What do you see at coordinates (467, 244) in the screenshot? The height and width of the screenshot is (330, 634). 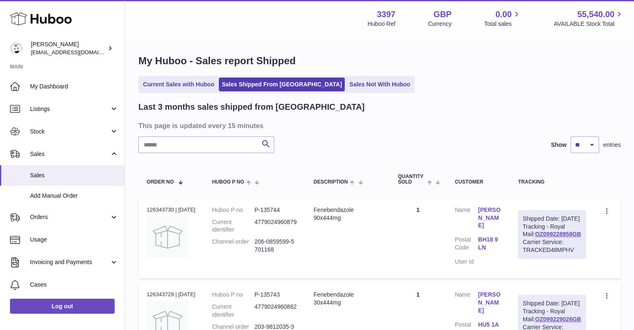 I see `dt: Postal Code` at bounding box center [467, 244].